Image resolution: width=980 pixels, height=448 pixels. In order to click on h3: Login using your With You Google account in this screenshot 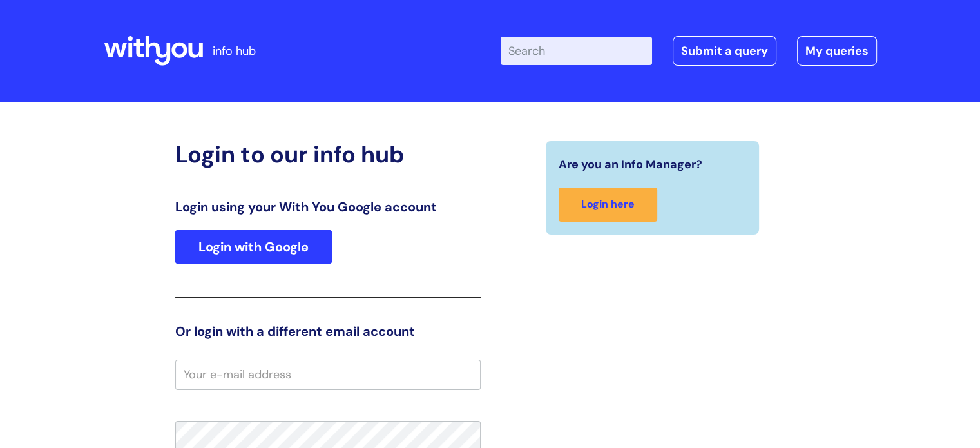, I will do `click(328, 207)`.